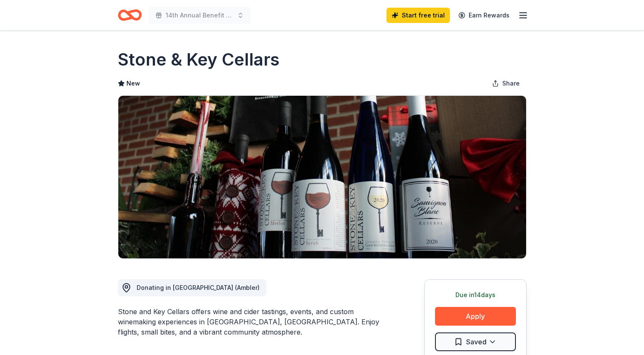  Describe the element at coordinates (199, 15) in the screenshot. I see `button: 14th Annual Benefit of the Brain` at that location.